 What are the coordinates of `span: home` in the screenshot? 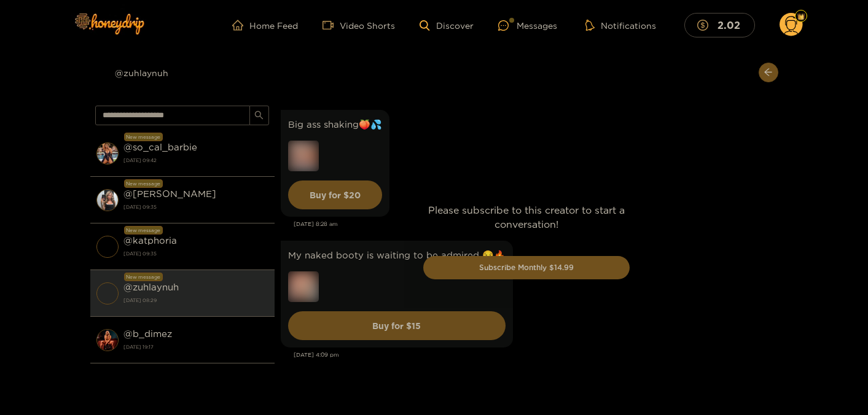 It's located at (241, 25).